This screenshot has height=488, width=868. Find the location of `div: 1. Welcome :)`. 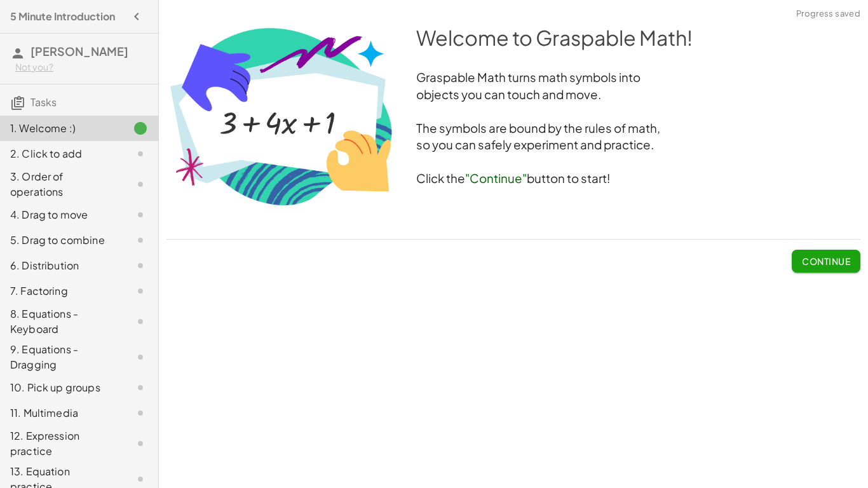

div: 1. Welcome :) is located at coordinates (61, 128).